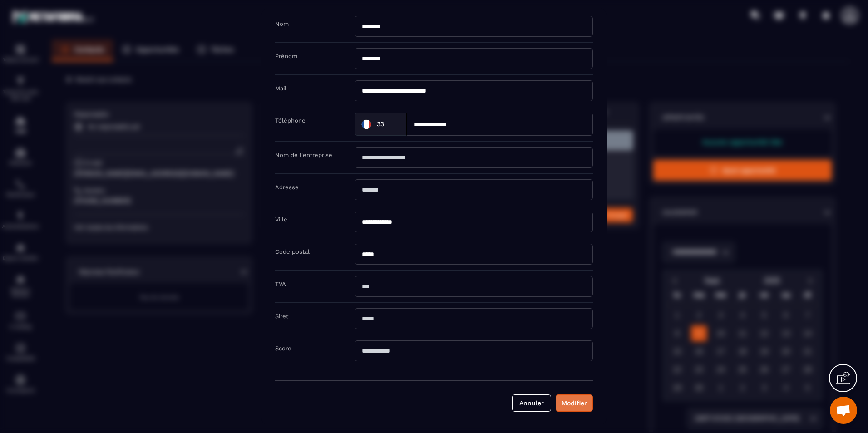  I want to click on label: Nom, so click(282, 23).